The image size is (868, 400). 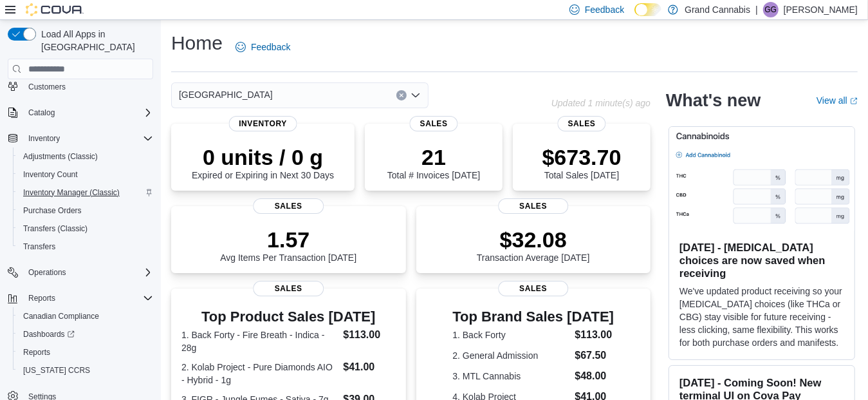 I want to click on a: Customers, so click(x=47, y=87).